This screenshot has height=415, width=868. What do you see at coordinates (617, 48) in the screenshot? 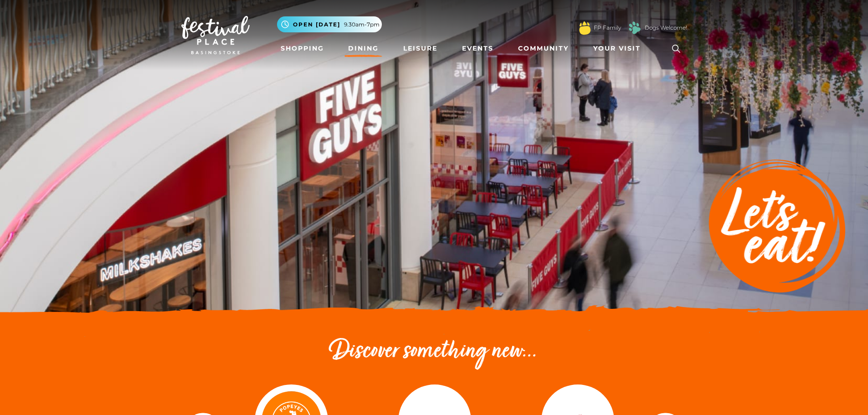
I see `span: Your Visit` at bounding box center [617, 48].